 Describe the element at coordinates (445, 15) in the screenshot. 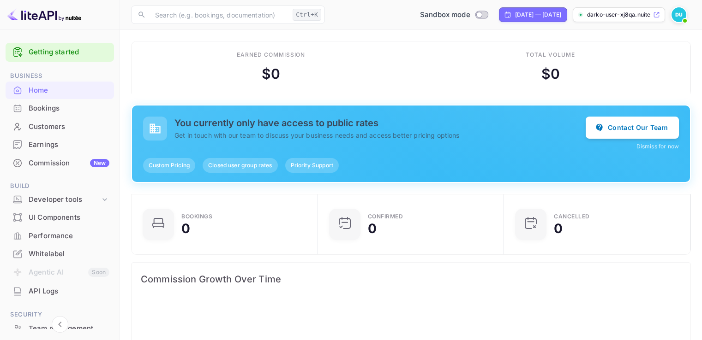

I see `span: Sandbox mode` at that location.